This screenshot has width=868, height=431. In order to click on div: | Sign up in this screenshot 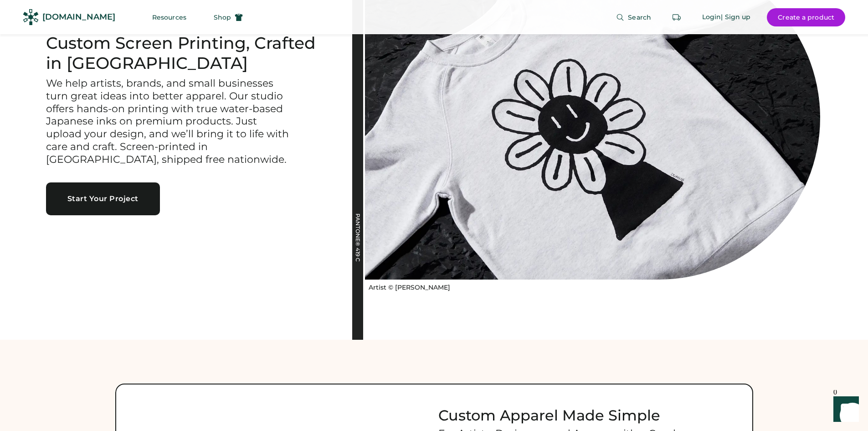, I will do `click(736, 17)`.